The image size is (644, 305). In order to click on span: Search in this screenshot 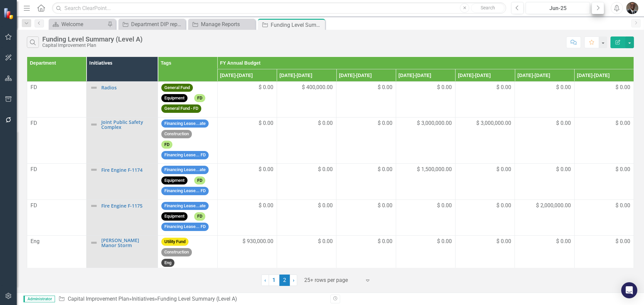, I will do `click(487, 8)`.